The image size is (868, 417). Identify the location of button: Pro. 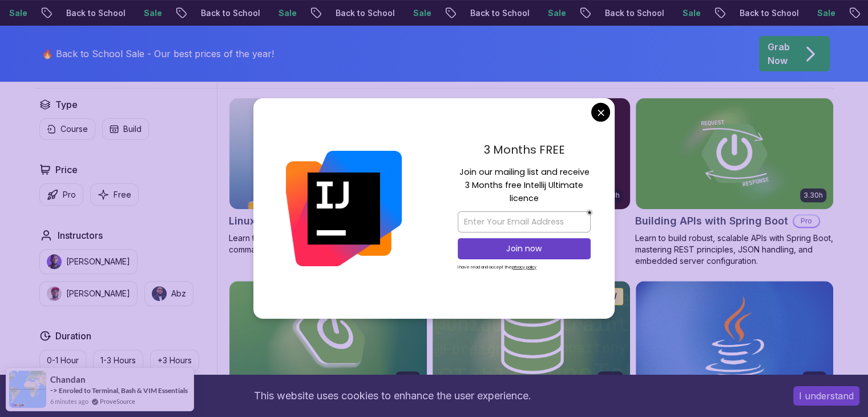
(61, 194).